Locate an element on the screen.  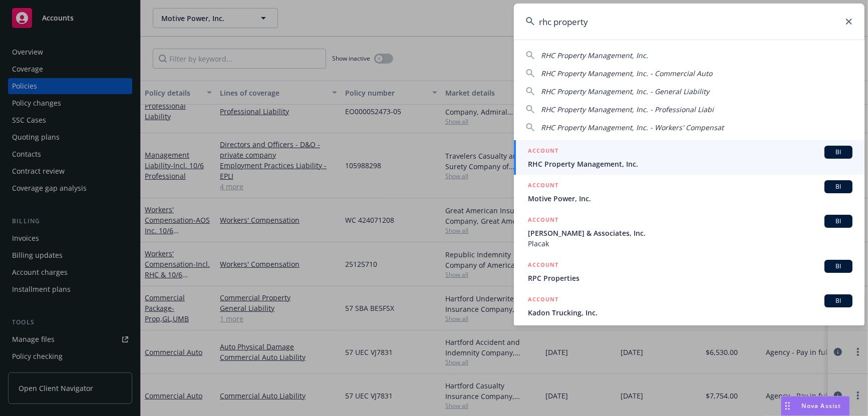
span: RPC Properties is located at coordinates (691, 278).